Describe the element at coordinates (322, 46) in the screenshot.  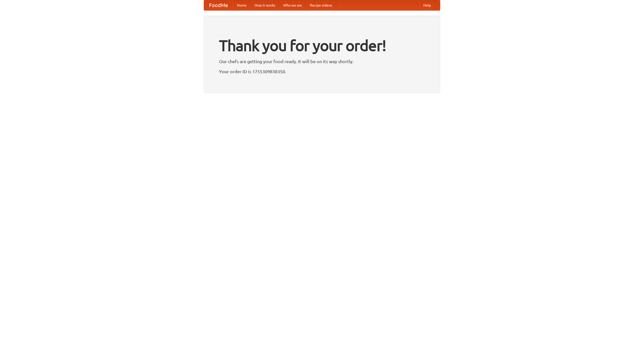
I see `h1: Thank you for your order!` at that location.